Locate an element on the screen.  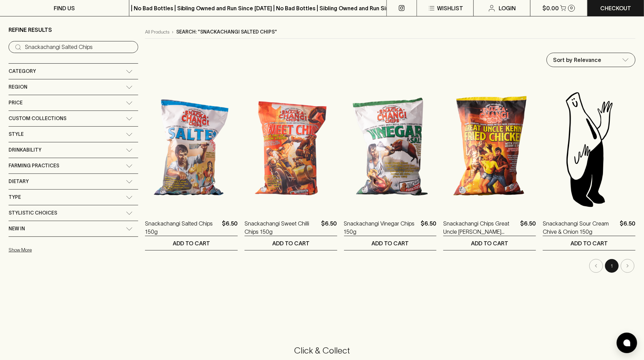
div: Farming Practices is located at coordinates (73, 165).